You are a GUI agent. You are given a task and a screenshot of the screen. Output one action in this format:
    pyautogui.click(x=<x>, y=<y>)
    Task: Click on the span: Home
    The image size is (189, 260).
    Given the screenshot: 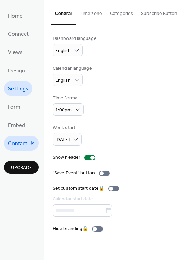 What is the action you would take?
    pyautogui.click(x=15, y=16)
    